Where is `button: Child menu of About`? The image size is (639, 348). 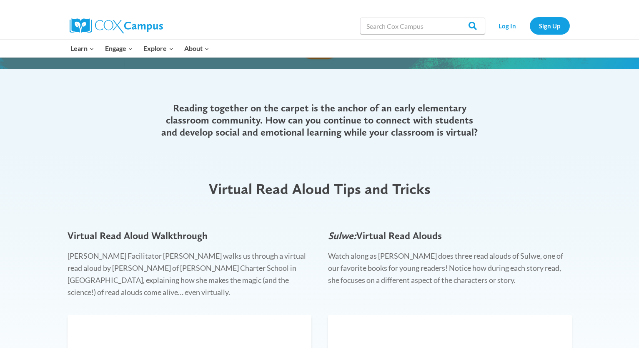
button: Child menu of About is located at coordinates (197, 48).